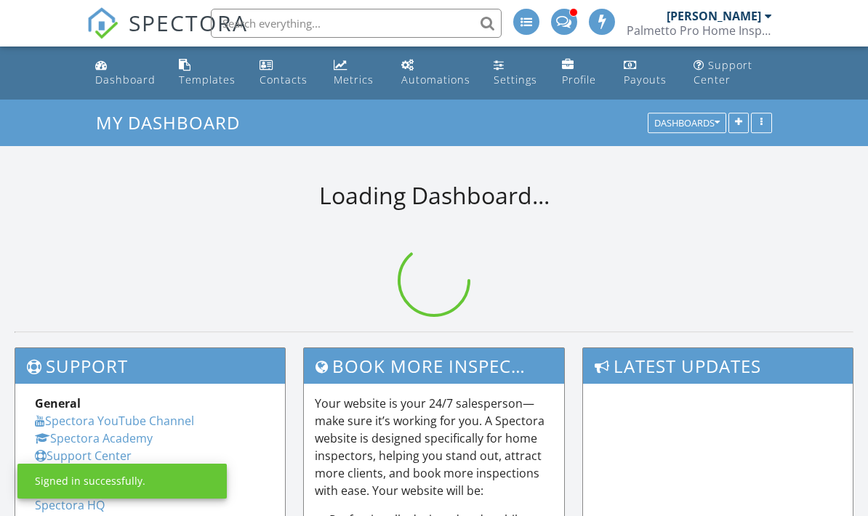  I want to click on a: Spectora Academy, so click(94, 439).